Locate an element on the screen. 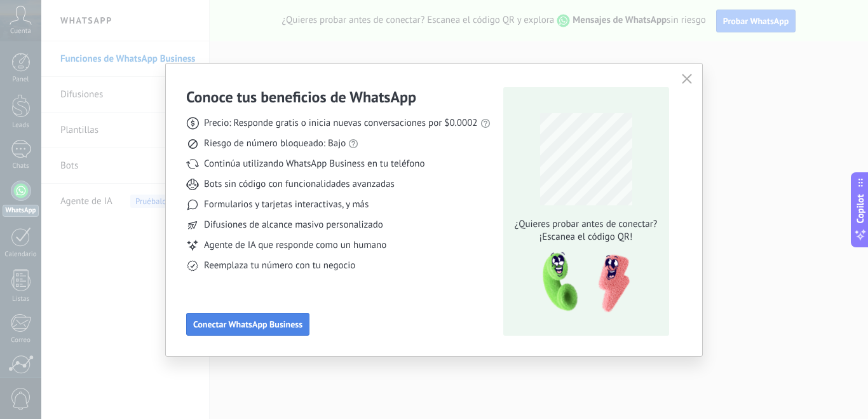 This screenshot has height=419, width=868. span: Riesgo de número bloqueado: Bajo is located at coordinates (274, 143).